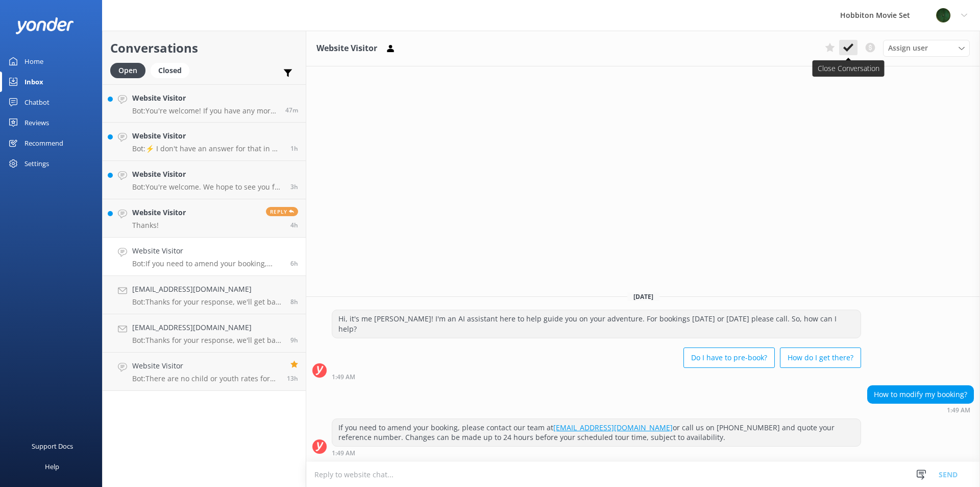 This screenshot has width=980, height=487. What do you see at coordinates (281, 211) in the screenshot?
I see `span: Reply` at bounding box center [281, 211].